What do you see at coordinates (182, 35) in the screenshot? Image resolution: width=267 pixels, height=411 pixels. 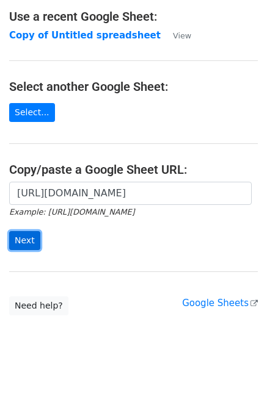 I see `small: View` at bounding box center [182, 35].